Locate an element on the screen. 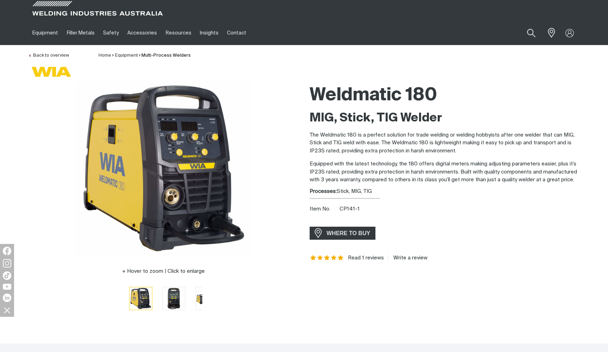 This screenshot has height=352, width=608. a: Write a review is located at coordinates (408, 258).